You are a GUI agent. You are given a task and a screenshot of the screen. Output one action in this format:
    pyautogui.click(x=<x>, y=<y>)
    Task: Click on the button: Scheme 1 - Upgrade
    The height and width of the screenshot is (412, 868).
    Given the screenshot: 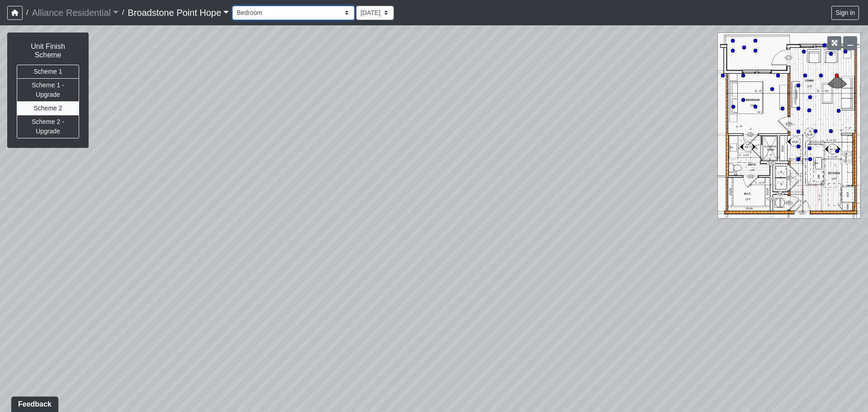 What is the action you would take?
    pyautogui.click(x=48, y=90)
    